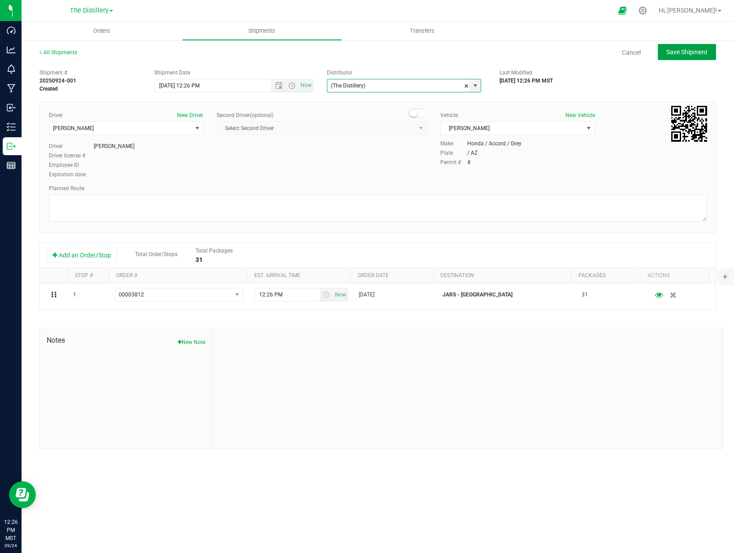 The height and width of the screenshot is (553, 734). What do you see at coordinates (11, 146) in the screenshot?
I see `inline-svg: Outbound` at bounding box center [11, 146].